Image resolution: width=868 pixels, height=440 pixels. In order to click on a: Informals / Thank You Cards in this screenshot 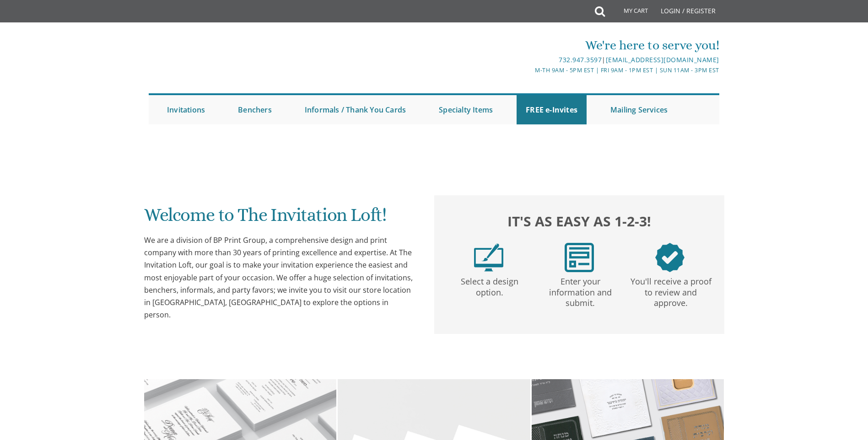, I will do `click(355, 110)`.